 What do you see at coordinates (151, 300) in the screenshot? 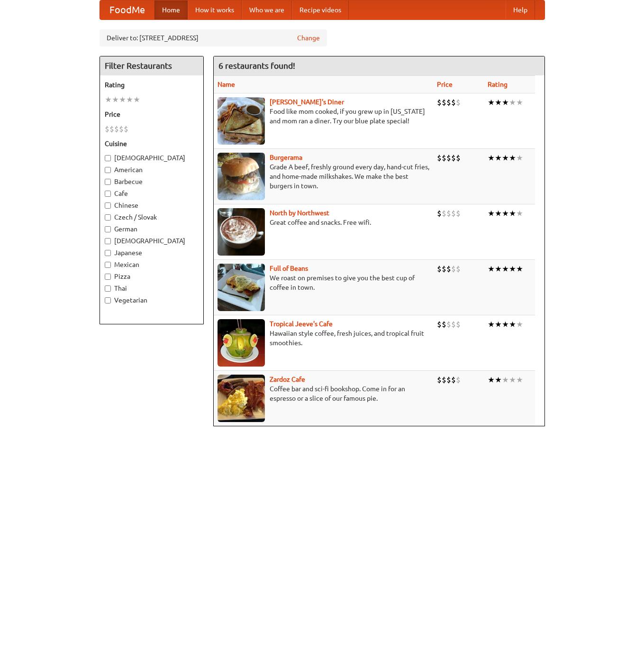
I see `label: Vegetarian` at bounding box center [151, 300].